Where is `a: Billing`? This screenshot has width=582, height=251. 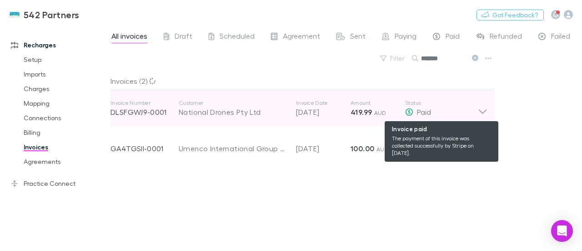
a: Billing is located at coordinates (65, 132).